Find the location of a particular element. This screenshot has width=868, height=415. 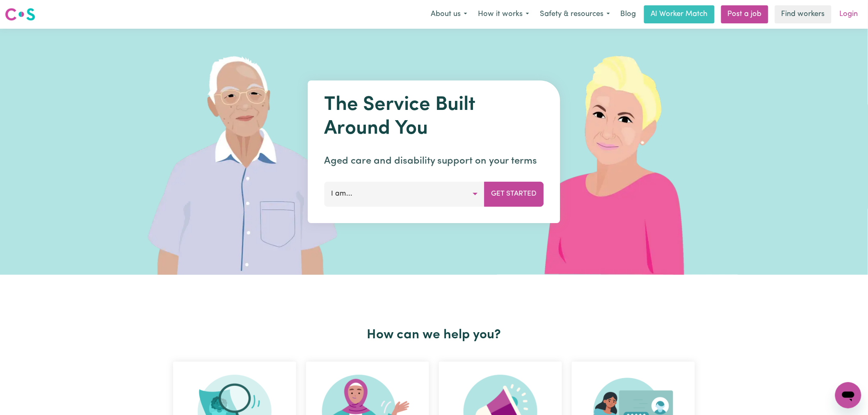

button: I am... is located at coordinates (404, 194).